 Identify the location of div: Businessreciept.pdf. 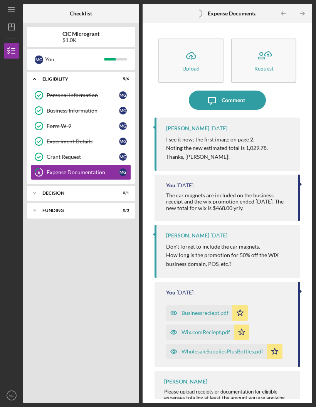
(205, 313).